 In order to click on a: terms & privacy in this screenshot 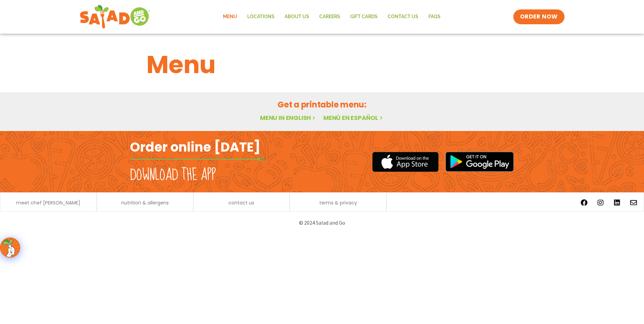, I will do `click(338, 203)`.